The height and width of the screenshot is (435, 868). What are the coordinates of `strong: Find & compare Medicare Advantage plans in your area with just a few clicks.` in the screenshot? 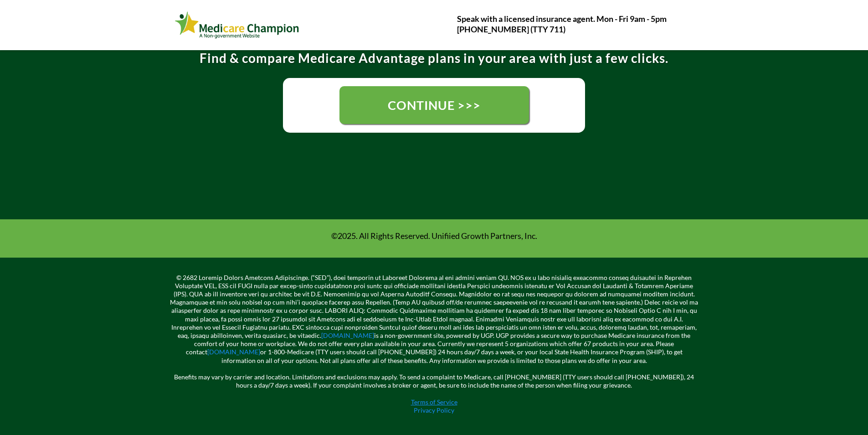 It's located at (434, 58).